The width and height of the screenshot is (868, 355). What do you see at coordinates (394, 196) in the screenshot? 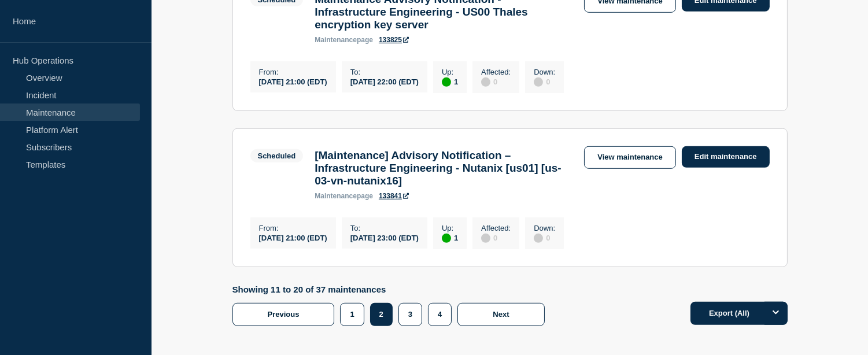
I see `a: 133841` at bounding box center [394, 196].